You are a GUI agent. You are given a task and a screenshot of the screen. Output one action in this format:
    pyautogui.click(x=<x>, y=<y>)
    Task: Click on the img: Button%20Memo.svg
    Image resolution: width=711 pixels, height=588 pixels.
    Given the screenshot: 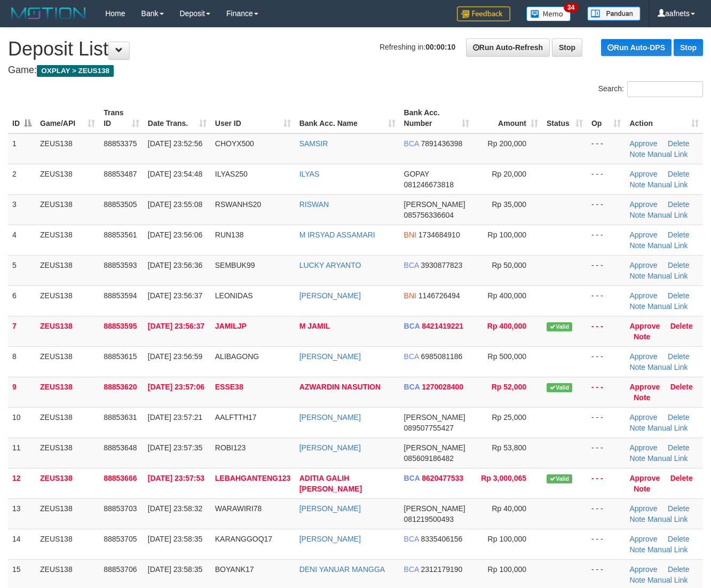 What is the action you would take?
    pyautogui.click(x=549, y=14)
    